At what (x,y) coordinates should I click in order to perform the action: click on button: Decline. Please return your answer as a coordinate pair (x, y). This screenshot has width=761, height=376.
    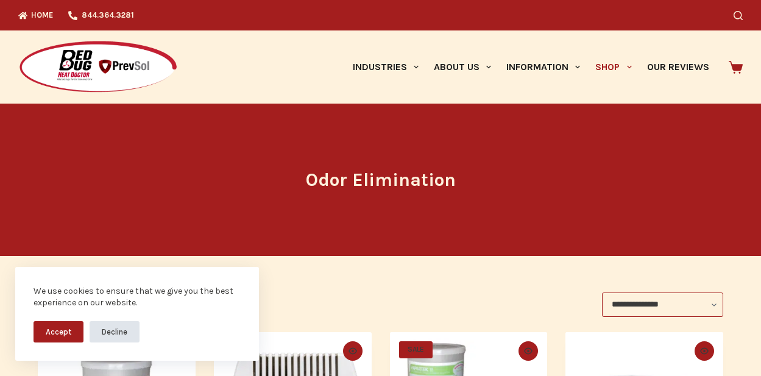
    Looking at the image, I should click on (115, 332).